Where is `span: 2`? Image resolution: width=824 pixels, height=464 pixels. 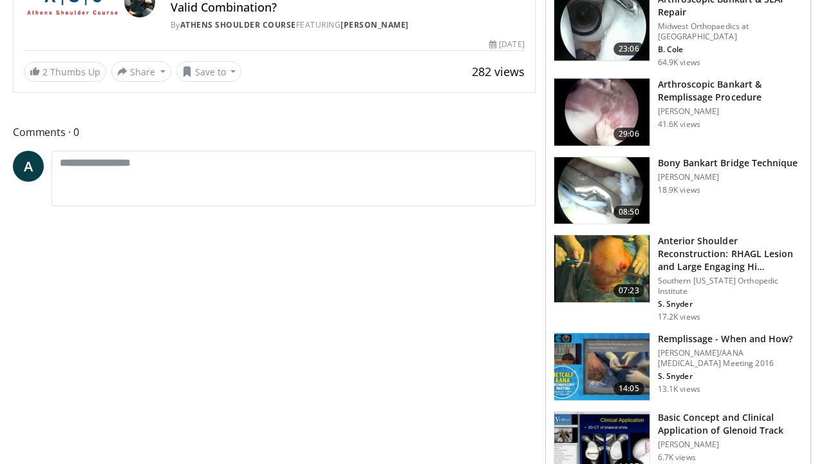
span: 2 is located at coordinates (45, 71).